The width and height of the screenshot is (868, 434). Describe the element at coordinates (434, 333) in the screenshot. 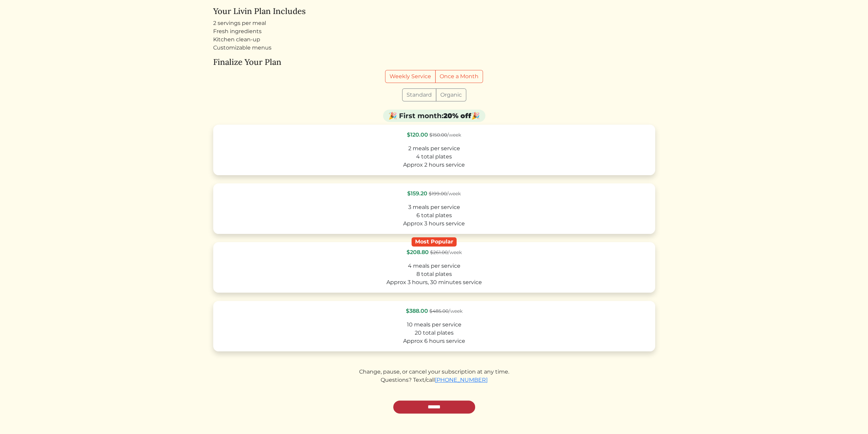

I see `div: 20 total plates` at that location.